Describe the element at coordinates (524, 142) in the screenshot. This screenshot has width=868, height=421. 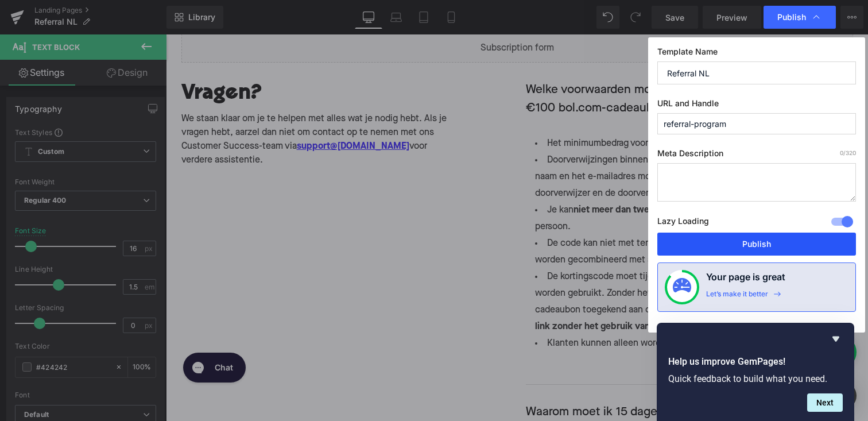
I see `li: Doorverwijzingen binnen hetzelfde huishouden zijn toegestaan, maar de naam en het e-mailadres moe...` at that location.